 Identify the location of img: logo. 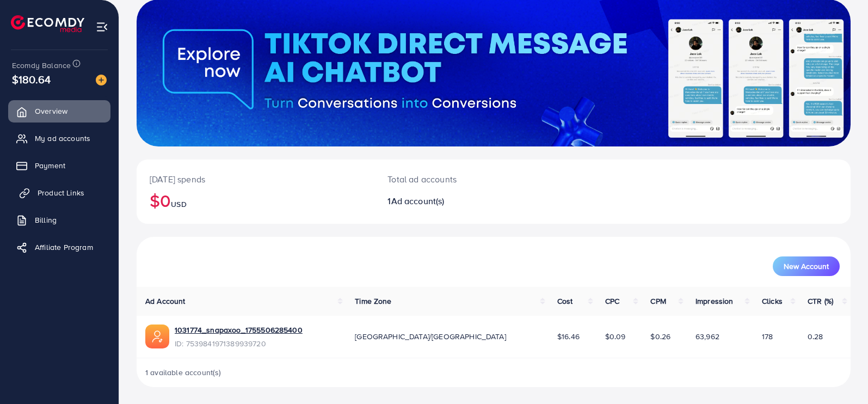
(47, 24).